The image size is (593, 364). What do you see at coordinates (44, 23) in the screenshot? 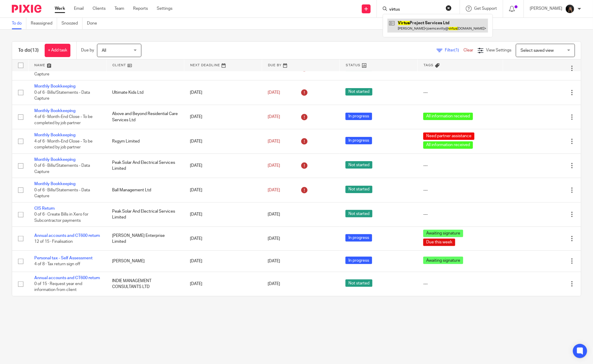
I see `a: Reassigned` at bounding box center [44, 23].